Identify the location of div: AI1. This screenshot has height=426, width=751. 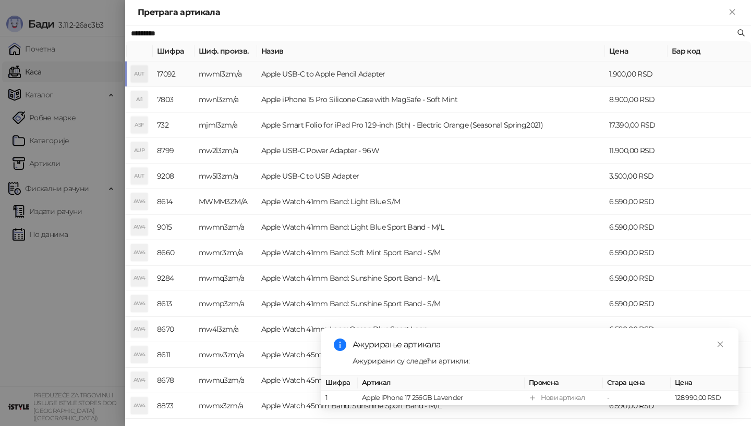
(139, 100).